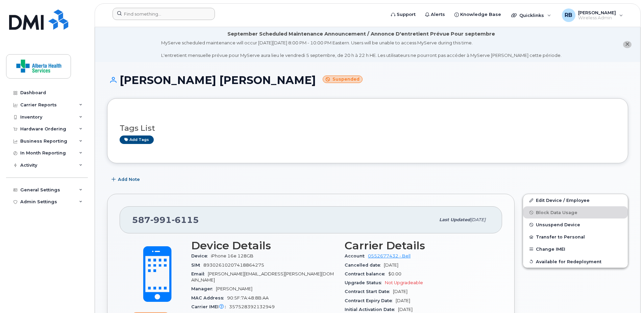  What do you see at coordinates (455, 219) in the screenshot?
I see `span: Last updated` at bounding box center [455, 219].